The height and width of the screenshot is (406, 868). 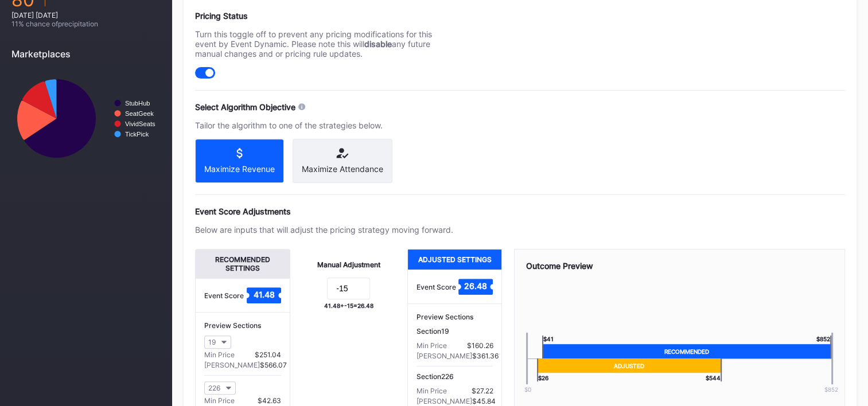 What do you see at coordinates (485, 355) in the screenshot?
I see `div: $361.36` at bounding box center [485, 355].